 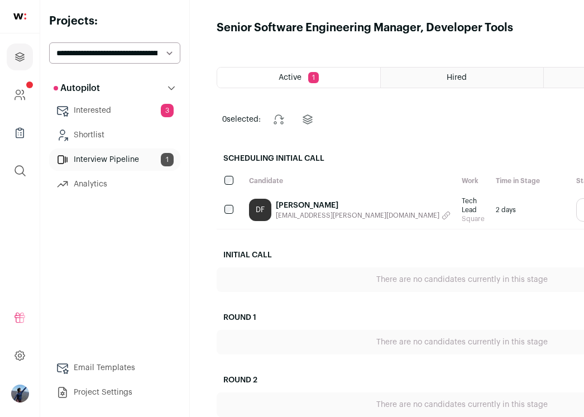 What do you see at coordinates (531, 181) in the screenshot?
I see `div: Time in Stage` at bounding box center [531, 181].